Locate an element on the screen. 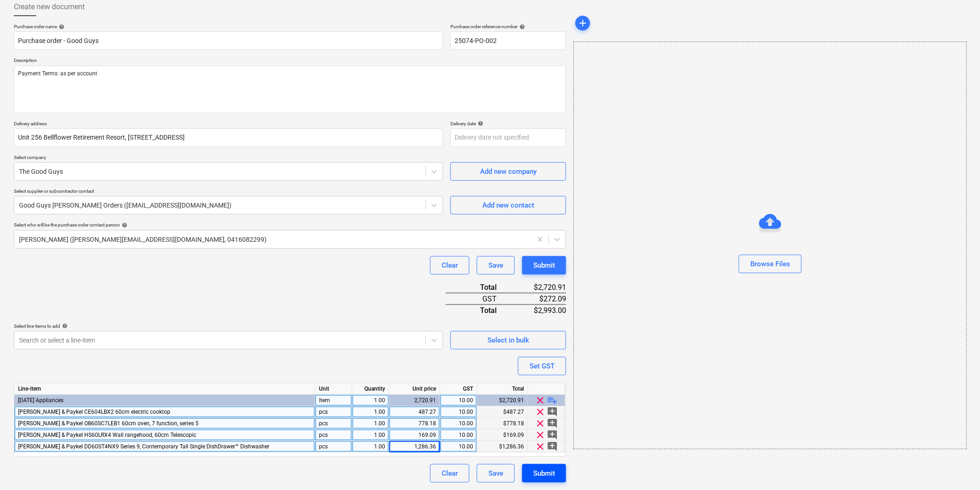 This screenshot has width=980, height=490. div: Add new contact is located at coordinates (509, 206).